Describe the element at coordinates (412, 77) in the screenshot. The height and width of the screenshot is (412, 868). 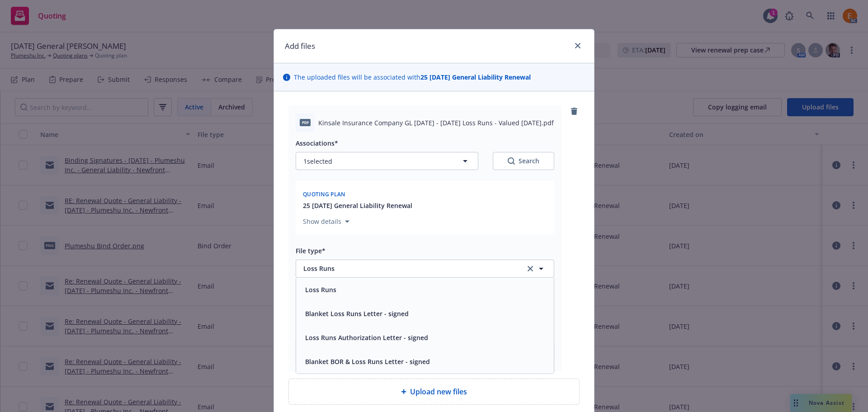
I see `span: The uploaded files will be associated with` at that location.